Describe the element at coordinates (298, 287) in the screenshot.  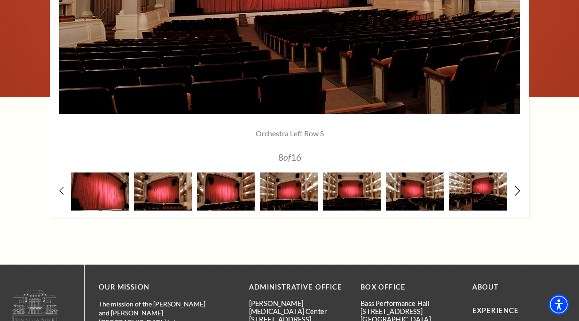
I see `p: Administrative Office` at that location.